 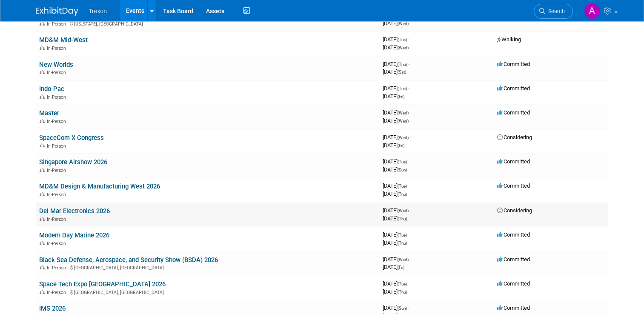 What do you see at coordinates (555, 11) in the screenshot?
I see `span: Search` at bounding box center [555, 11].